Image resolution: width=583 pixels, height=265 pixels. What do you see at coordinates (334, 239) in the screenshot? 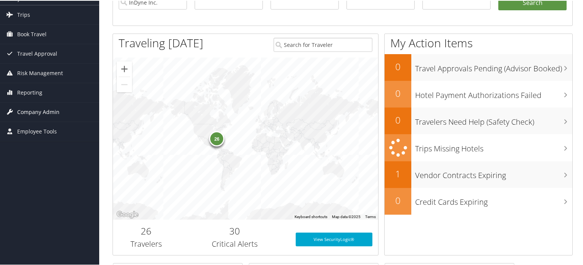
I see `a: View SecurityLogic®` at bounding box center [334, 239].